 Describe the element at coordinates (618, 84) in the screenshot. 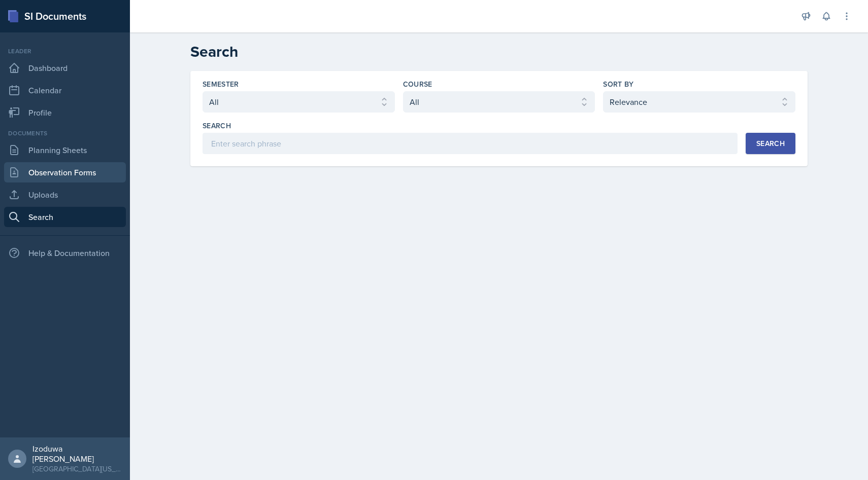

I see `label: Sort By` at that location.